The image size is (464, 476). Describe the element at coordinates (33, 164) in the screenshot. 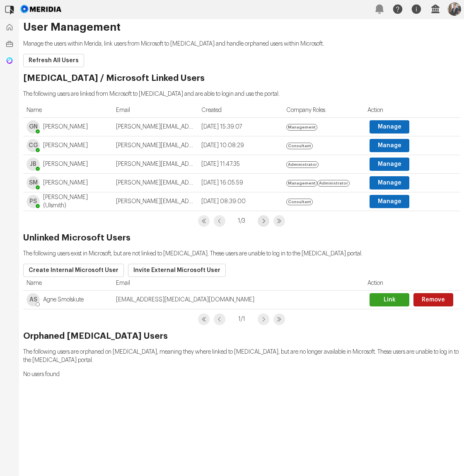

I see `span: Jon Brookes` at that location.